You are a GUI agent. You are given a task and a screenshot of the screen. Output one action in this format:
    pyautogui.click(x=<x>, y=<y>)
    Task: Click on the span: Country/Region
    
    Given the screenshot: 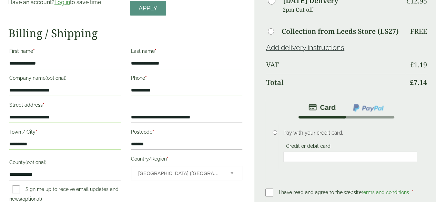 What is the action you would take?
    pyautogui.click(x=186, y=173)
    